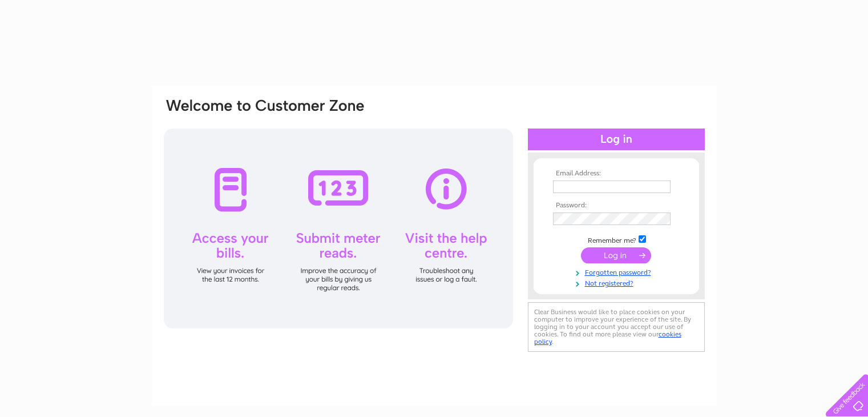  I want to click on a: cookies policy, so click(608, 337).